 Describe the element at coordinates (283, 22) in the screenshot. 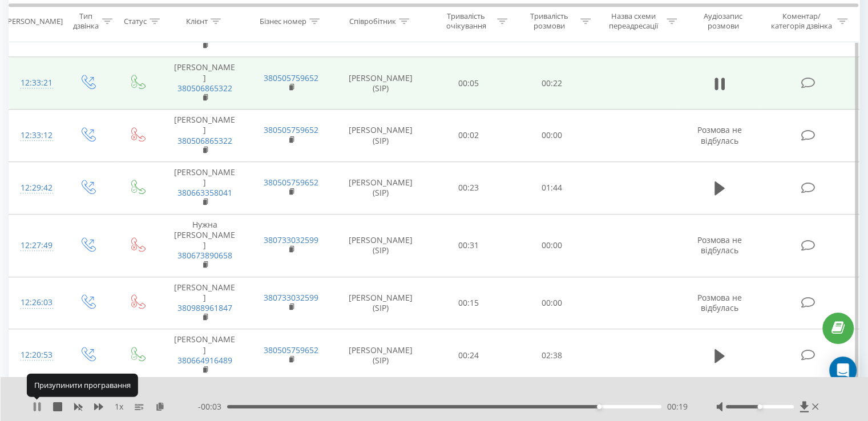

I see `div: Бізнес номер` at that location.